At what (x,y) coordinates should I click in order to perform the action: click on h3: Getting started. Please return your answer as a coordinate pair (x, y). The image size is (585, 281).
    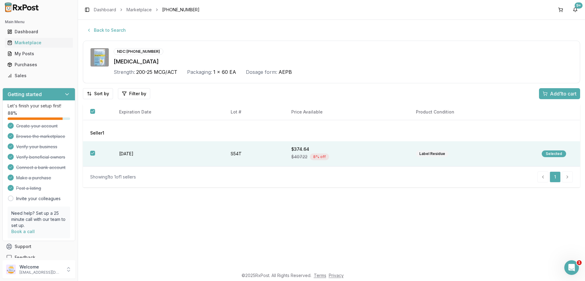
    Looking at the image, I should click on (25, 94).